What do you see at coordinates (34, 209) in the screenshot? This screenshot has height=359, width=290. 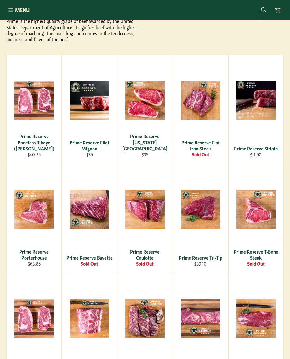 I see `img: Prime Reserve Porterhouse` at bounding box center [34, 209].